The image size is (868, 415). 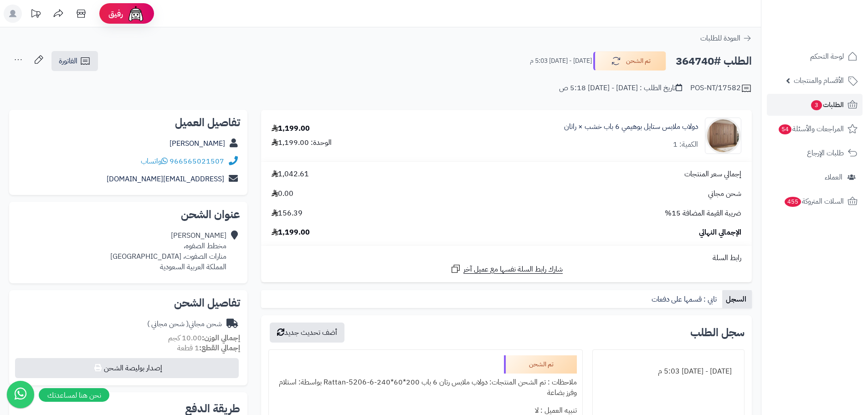 I want to click on span: العودة للطلبات, so click(x=720, y=39).